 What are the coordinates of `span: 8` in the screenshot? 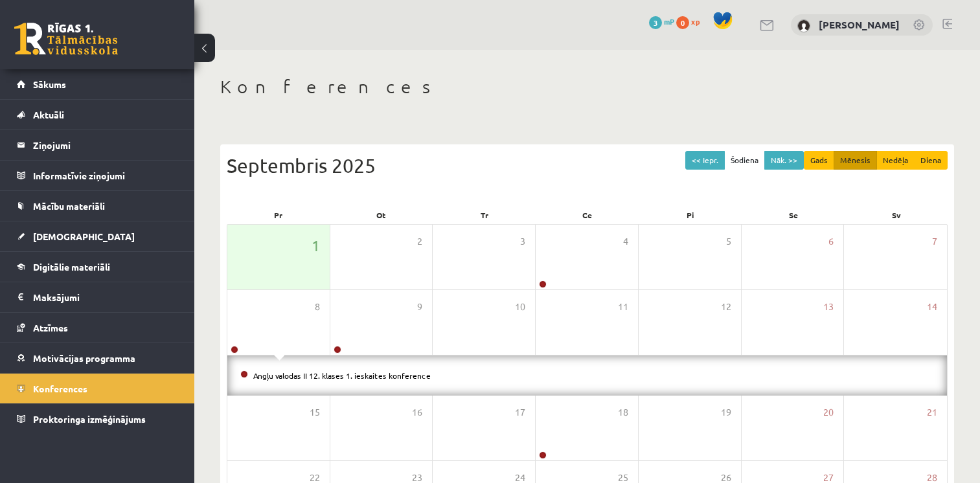 It's located at (317, 307).